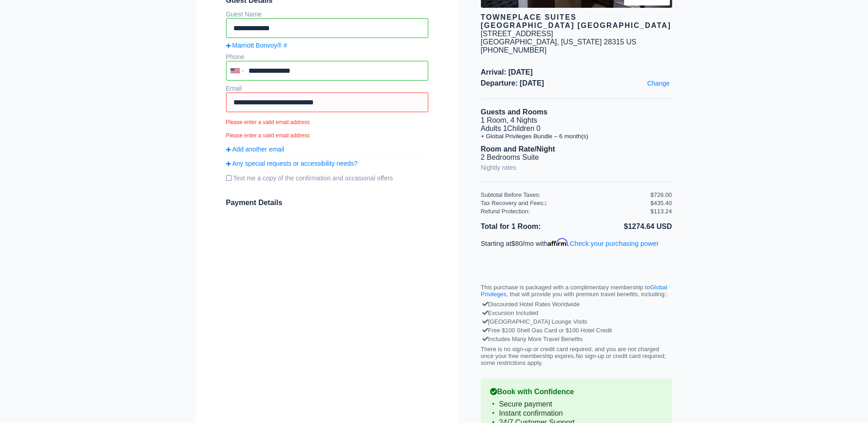 This screenshot has width=868, height=423. What do you see at coordinates (614, 243) in the screenshot?
I see `a: Check your purchasing power - Learn more about Affirm Financing (opens in modal)` at bounding box center [614, 243].